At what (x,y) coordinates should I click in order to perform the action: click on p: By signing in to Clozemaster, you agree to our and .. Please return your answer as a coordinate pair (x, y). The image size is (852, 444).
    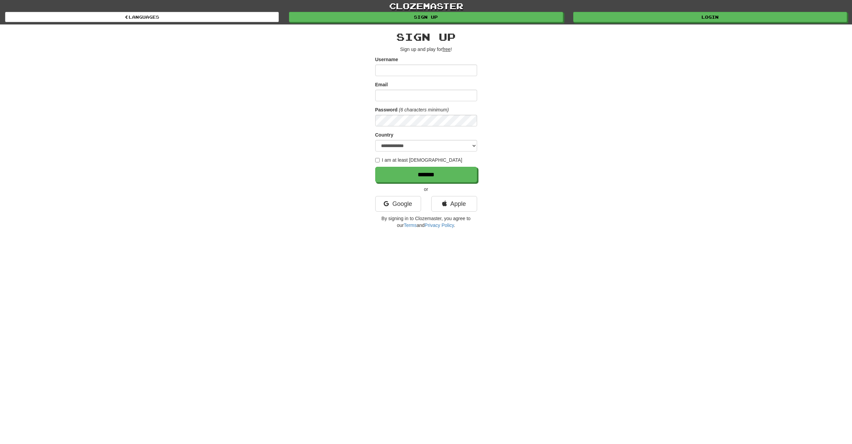
    Looking at the image, I should click on (426, 222).